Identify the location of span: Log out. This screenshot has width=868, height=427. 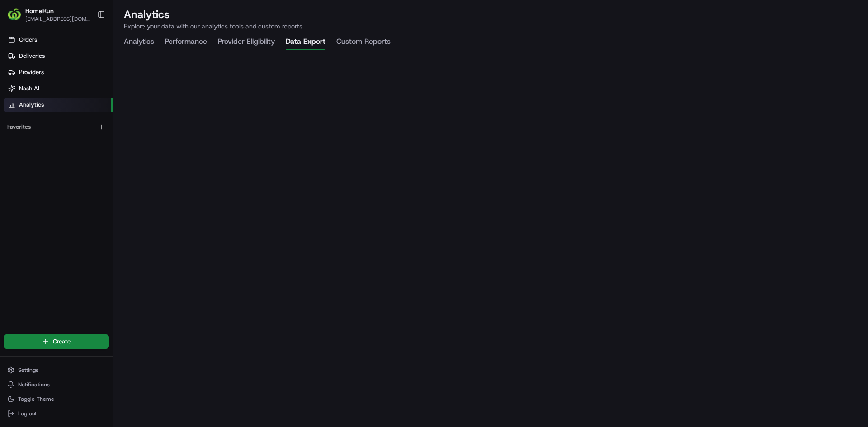
(27, 413).